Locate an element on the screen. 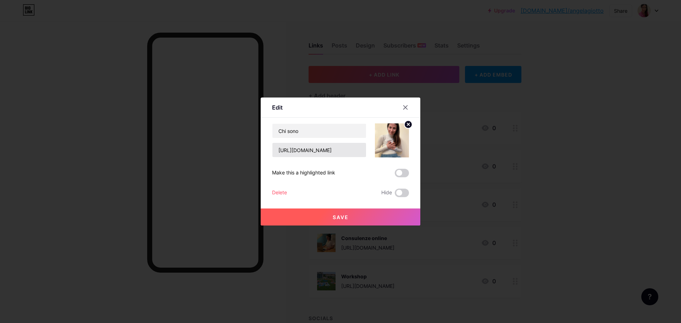 The width and height of the screenshot is (681, 323). input: Title is located at coordinates (319, 131).